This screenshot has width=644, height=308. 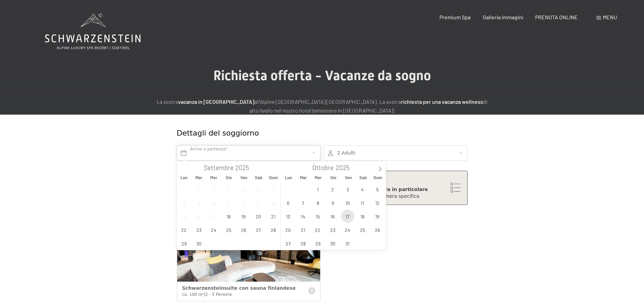 I want to click on span: Settembre 14, 2025, so click(x=273, y=202).